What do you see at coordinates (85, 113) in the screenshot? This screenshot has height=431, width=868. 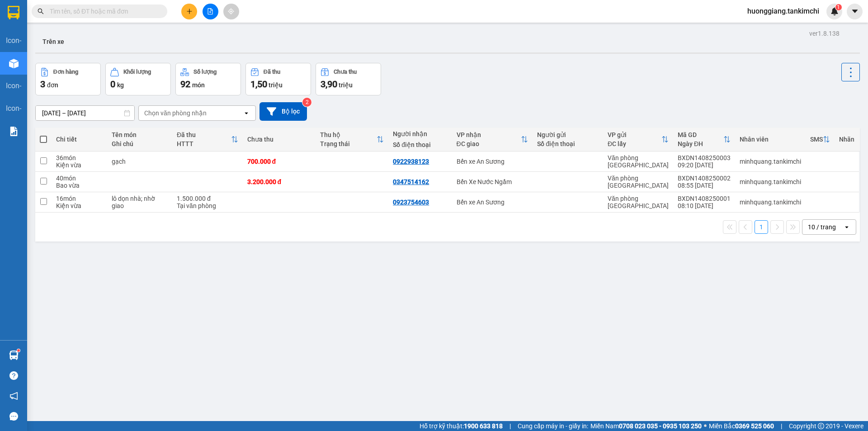 I see `input: Select a date range.` at bounding box center [85, 113].